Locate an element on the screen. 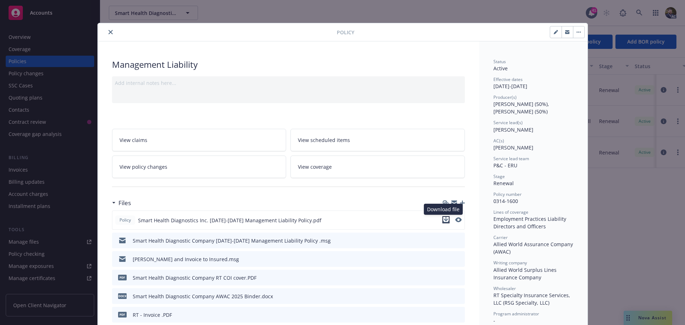  div: Management Liability is located at coordinates (288, 65).